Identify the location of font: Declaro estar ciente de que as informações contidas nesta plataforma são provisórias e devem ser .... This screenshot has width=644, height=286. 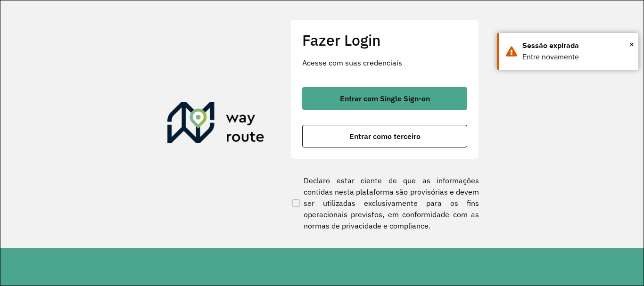
(392, 203).